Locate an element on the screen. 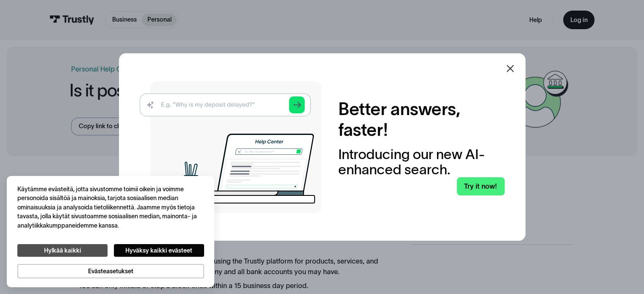  div: Cookie banner is located at coordinates (110, 231).